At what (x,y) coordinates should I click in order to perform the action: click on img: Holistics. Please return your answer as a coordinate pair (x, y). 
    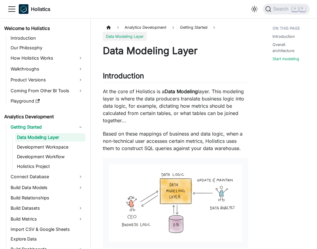
    Looking at the image, I should click on (24, 9).